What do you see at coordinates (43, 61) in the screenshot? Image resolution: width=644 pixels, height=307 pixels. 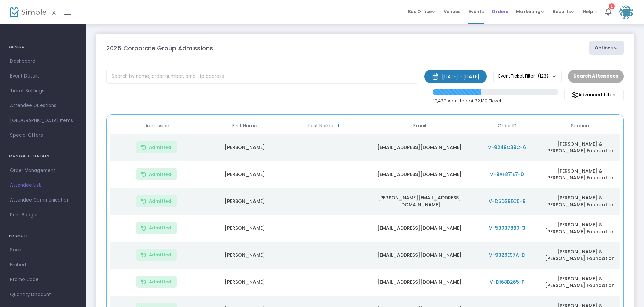 I see `span: Dashboard` at bounding box center [43, 61].